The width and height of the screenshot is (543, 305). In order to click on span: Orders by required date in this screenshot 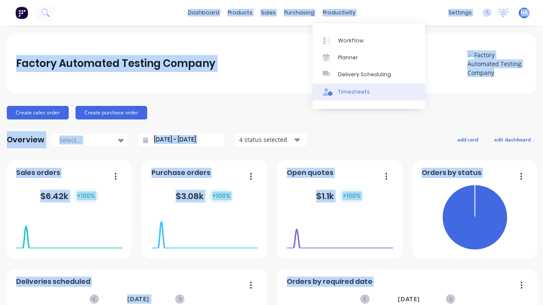, I will do `click(329, 282)`.